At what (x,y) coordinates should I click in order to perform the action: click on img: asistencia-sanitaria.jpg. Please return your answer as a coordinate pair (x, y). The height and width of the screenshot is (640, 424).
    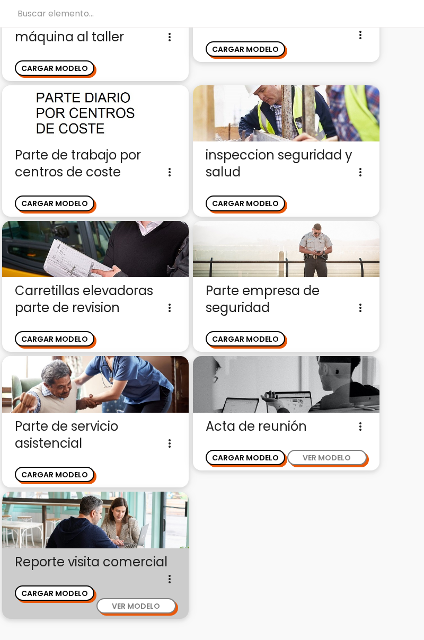
    Looking at the image, I should click on (95, 384).